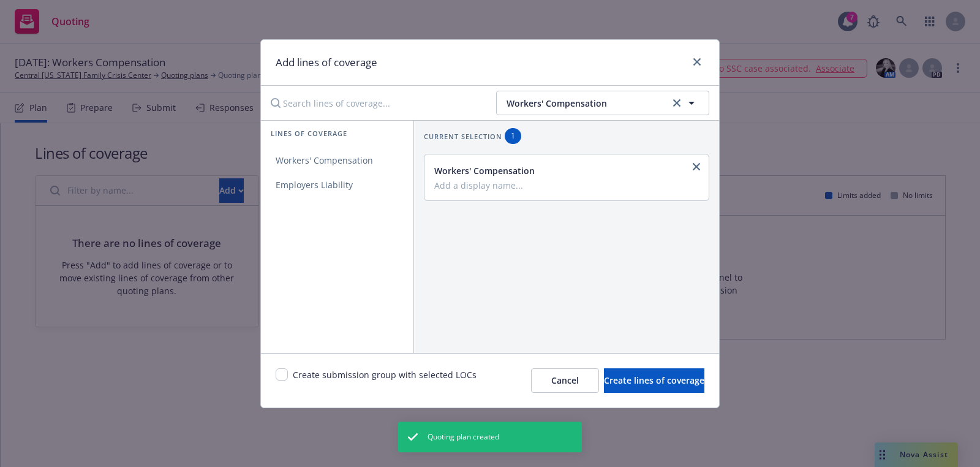 The height and width of the screenshot is (467, 980). What do you see at coordinates (463, 437) in the screenshot?
I see `span: Quoting plan created` at bounding box center [463, 437].